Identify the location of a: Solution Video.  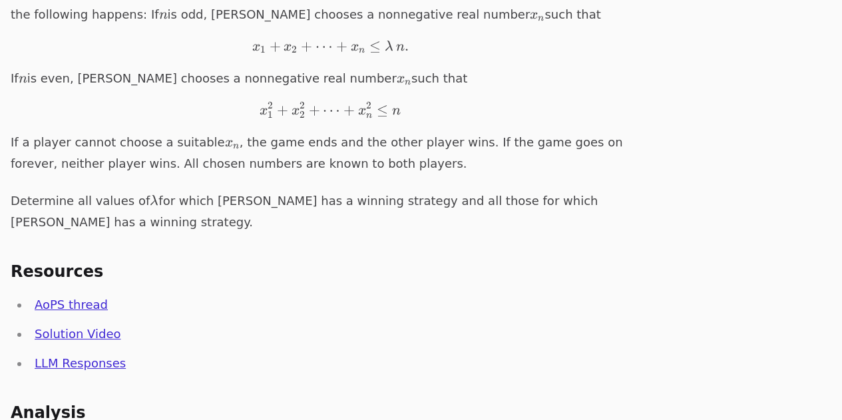
(77, 333).